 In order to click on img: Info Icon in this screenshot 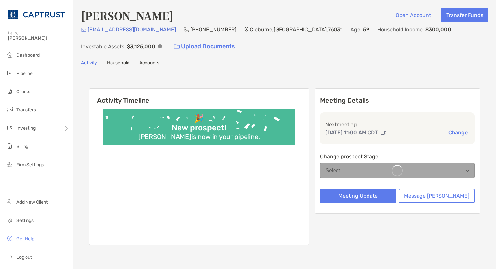, I will do `click(160, 46)`.